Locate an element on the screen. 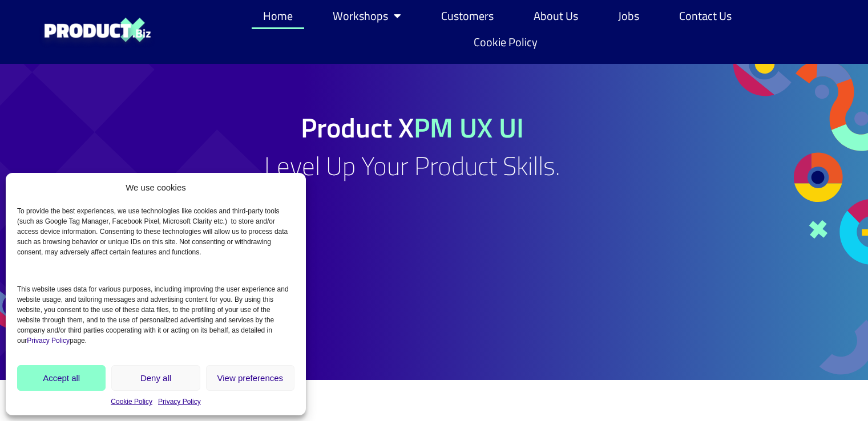 The image size is (868, 421). button: Accept all is located at coordinates (61, 378).